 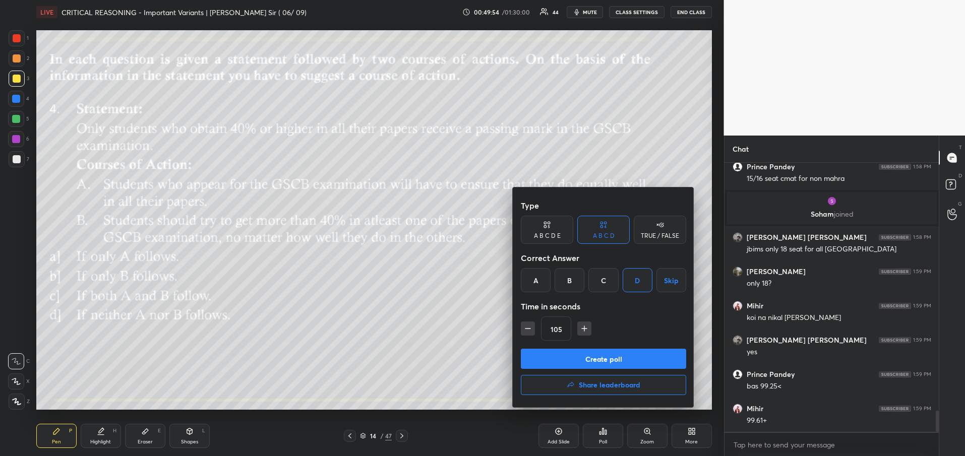 What do you see at coordinates (604, 359) in the screenshot?
I see `button: Create poll` at bounding box center [604, 359].